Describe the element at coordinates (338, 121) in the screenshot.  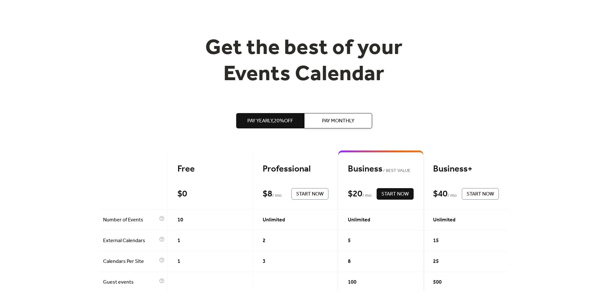
I see `span: Pay Monthly` at that location.